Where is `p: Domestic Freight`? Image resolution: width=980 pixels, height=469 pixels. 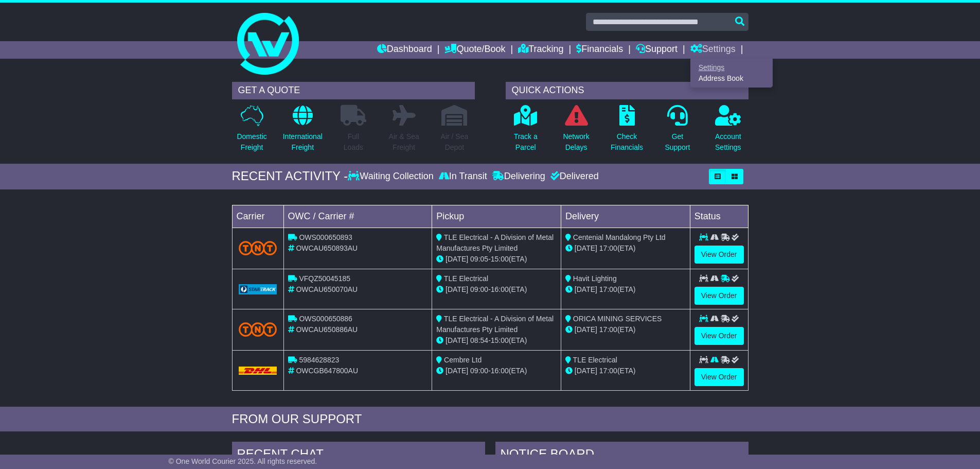
p: Domestic Freight is located at coordinates (251, 142).